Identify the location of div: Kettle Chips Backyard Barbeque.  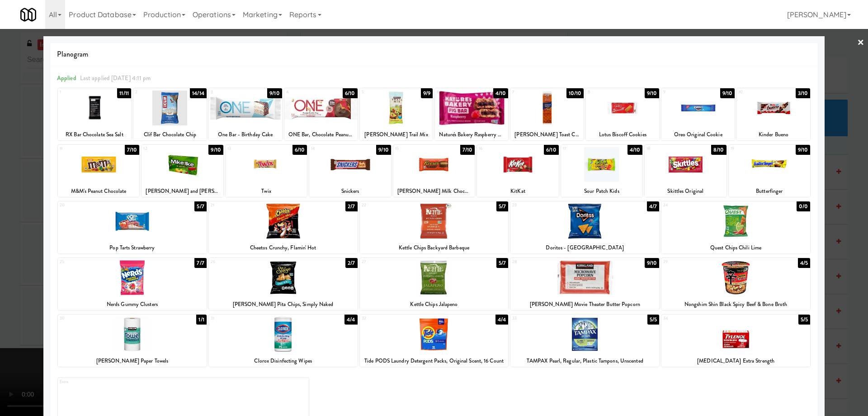
(434, 247).